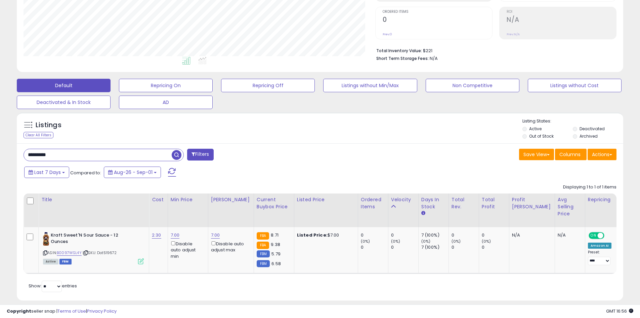  I want to click on button: Actions, so click(602, 154).